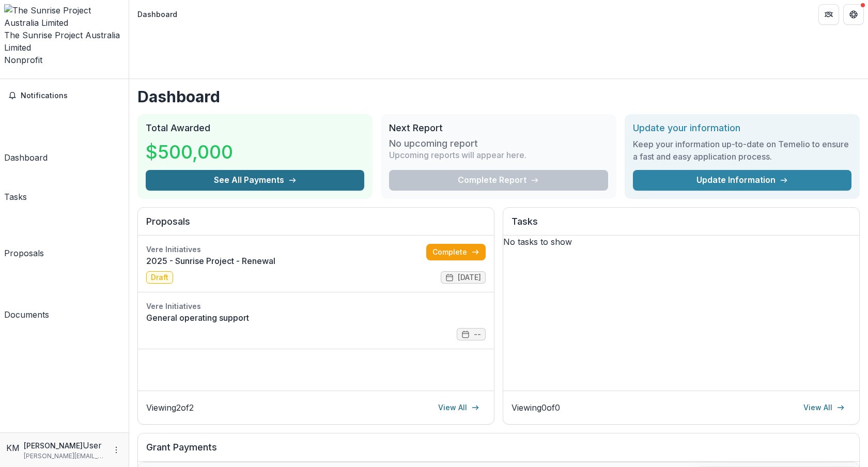 Image resolution: width=868 pixels, height=467 pixels. What do you see at coordinates (92, 446) in the screenshot?
I see `p: User` at bounding box center [92, 446].